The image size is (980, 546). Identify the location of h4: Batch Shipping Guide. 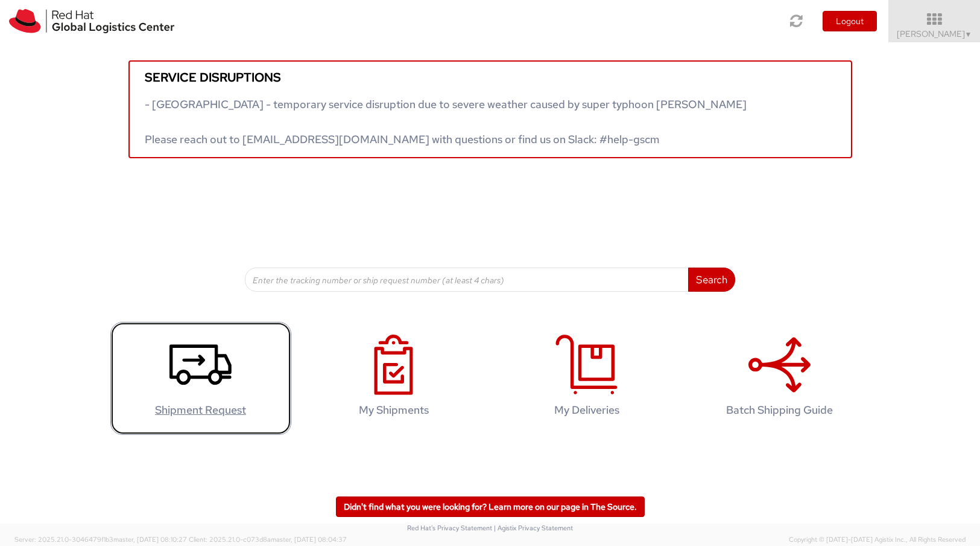
(780, 410).